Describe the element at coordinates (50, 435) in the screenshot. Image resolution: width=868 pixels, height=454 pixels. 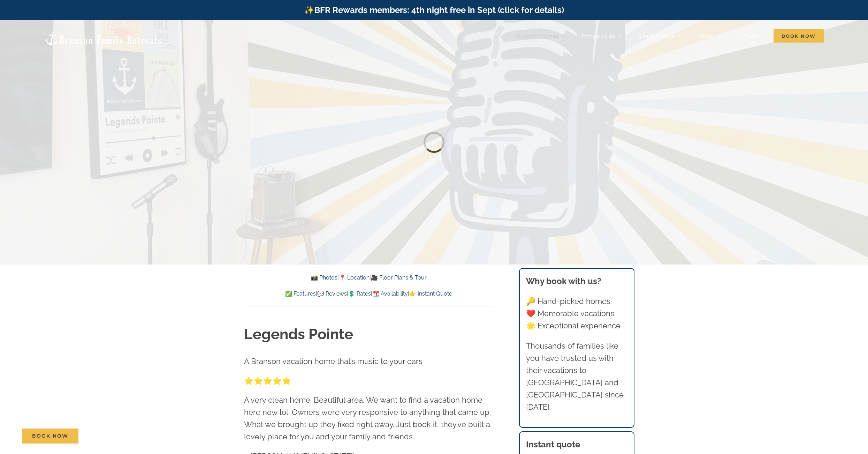
I see `a: Book Now` at that location.